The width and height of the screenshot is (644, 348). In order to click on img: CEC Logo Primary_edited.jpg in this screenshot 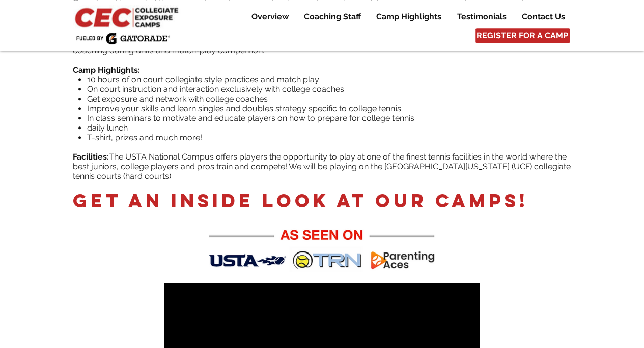, I will do `click(128, 17)`.